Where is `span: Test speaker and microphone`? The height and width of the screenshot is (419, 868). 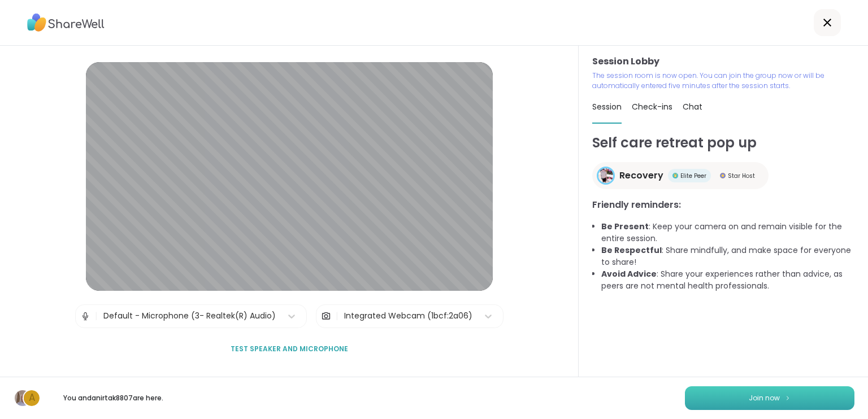
span: Test speaker and microphone is located at coordinates (289, 349).